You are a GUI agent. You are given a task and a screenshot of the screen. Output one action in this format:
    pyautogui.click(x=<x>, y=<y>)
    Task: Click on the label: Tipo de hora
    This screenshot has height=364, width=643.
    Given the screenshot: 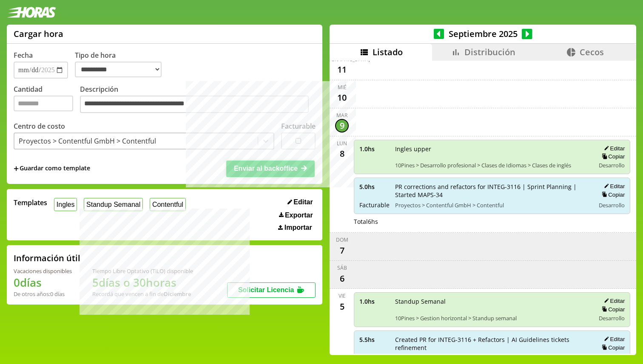 What is the action you would take?
    pyautogui.click(x=122, y=64)
    